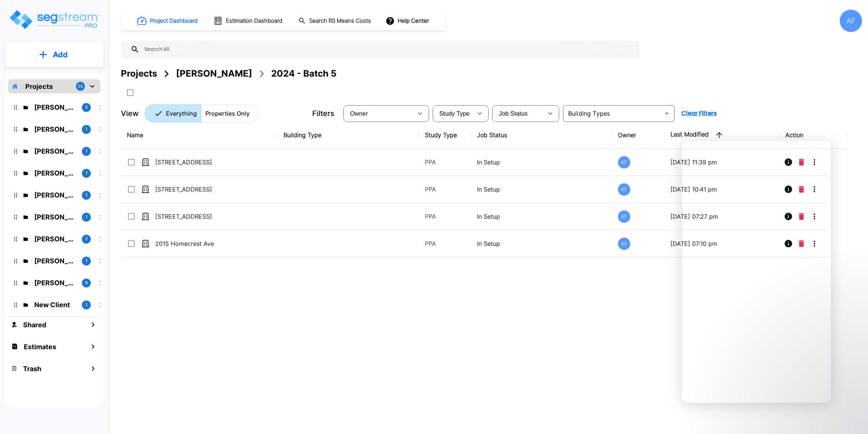 Image resolution: width=868 pixels, height=434 pixels. What do you see at coordinates (454, 114) in the screenshot?
I see `span: Study Type` at bounding box center [454, 114].